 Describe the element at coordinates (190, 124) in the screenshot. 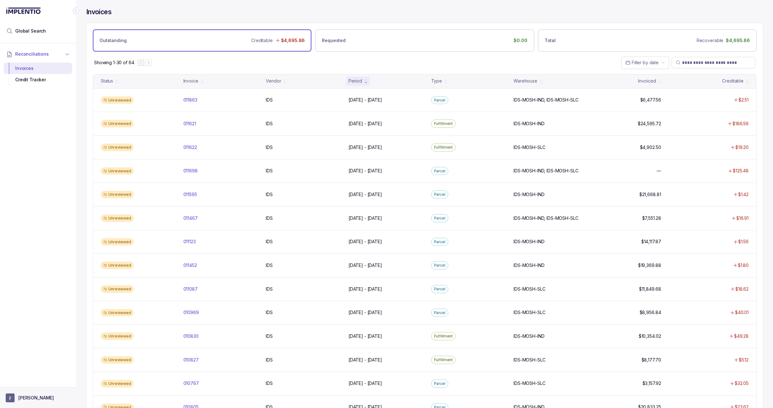

I see `p: 011621` at that location.